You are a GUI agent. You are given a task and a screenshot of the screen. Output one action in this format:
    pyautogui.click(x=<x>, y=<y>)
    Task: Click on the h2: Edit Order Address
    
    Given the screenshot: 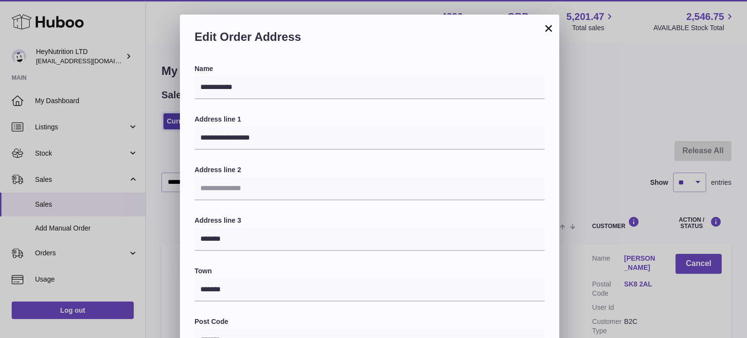 What is the action you would take?
    pyautogui.click(x=370, y=39)
    